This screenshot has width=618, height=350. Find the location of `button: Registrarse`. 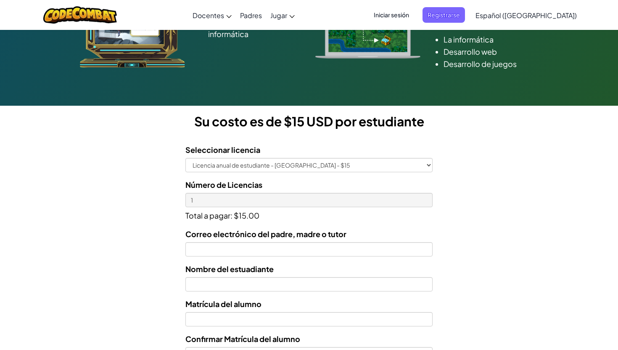

button: Registrarse is located at coordinates (444, 15).